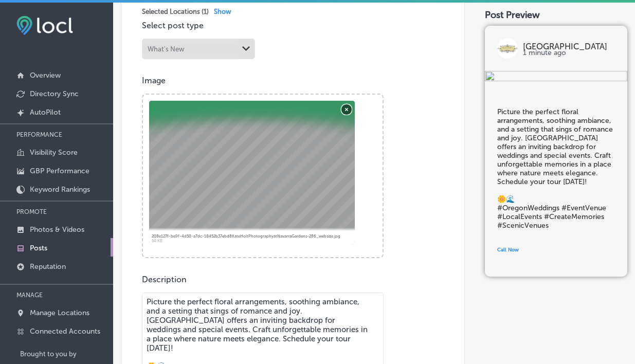 The height and width of the screenshot is (364, 635). What do you see at coordinates (556, 76) in the screenshot?
I see `img: ca25c213-edb4-436d-8de8-5c1d47d81aeb` at bounding box center [556, 76].